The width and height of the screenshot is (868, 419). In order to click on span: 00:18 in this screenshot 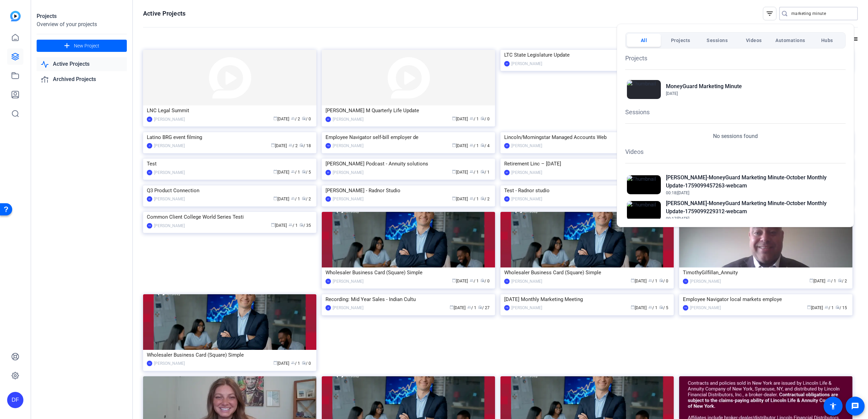, I will do `click(671, 193)`.